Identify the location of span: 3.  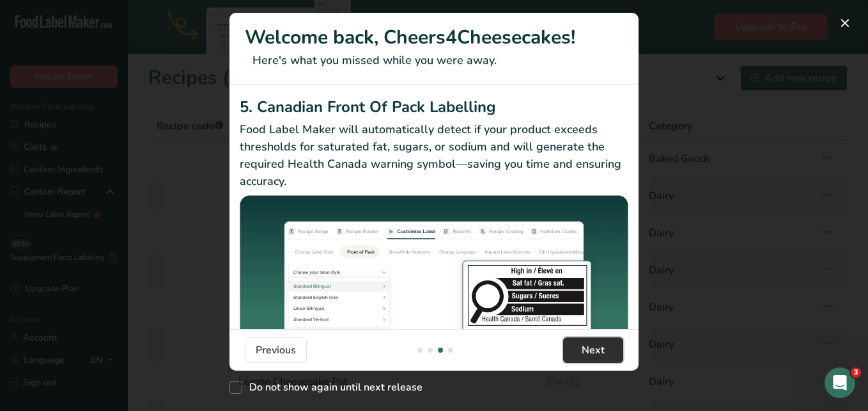
(856, 373).